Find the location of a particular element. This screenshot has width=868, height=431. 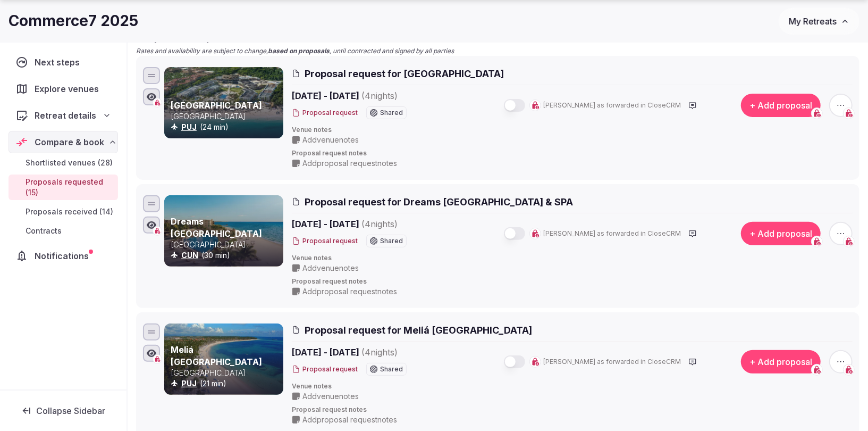

a: Proposals requested (15) is located at coordinates (63, 187).